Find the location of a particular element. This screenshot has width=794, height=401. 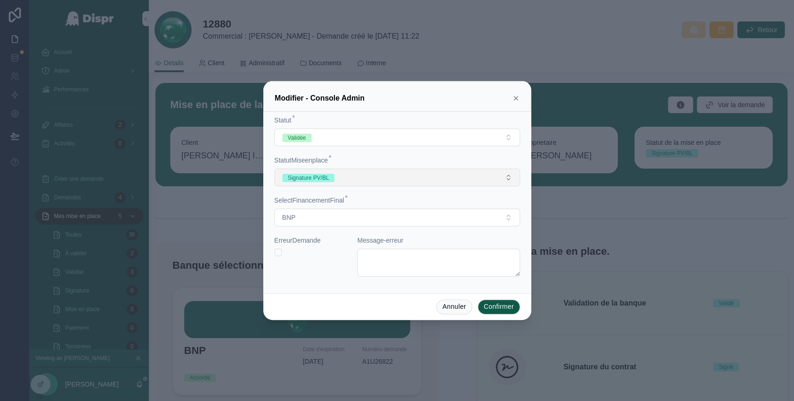

span: SelectFinancementFinal is located at coordinates (309, 200).